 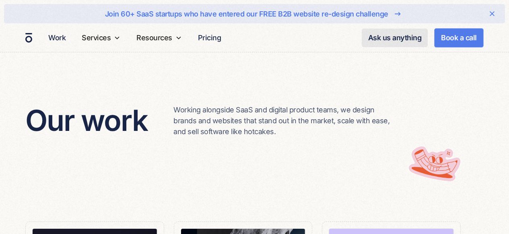 What do you see at coordinates (29, 38) in the screenshot?
I see `a: home` at bounding box center [29, 38].